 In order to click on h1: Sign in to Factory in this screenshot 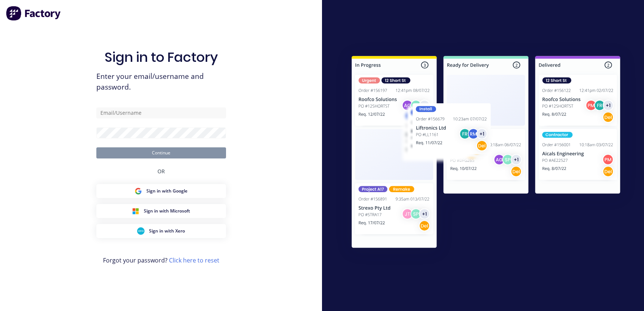, I will do `click(161, 57)`.